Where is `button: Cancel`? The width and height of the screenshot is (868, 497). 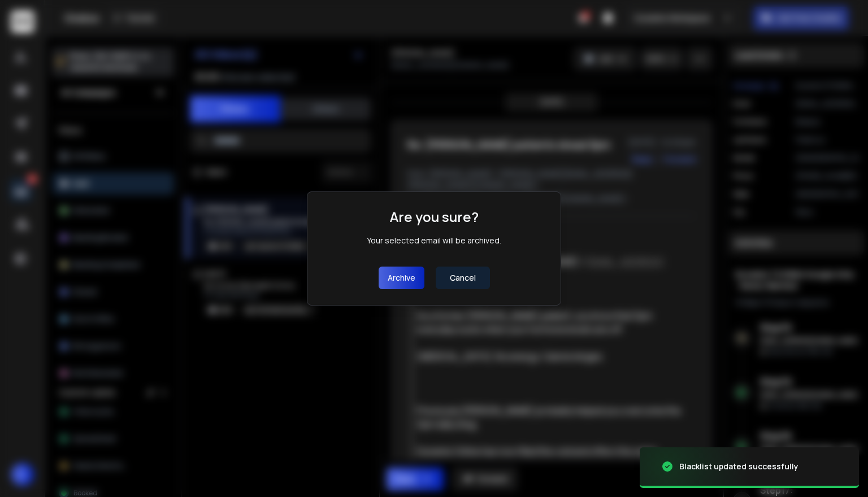 button: Cancel is located at coordinates (463, 278).